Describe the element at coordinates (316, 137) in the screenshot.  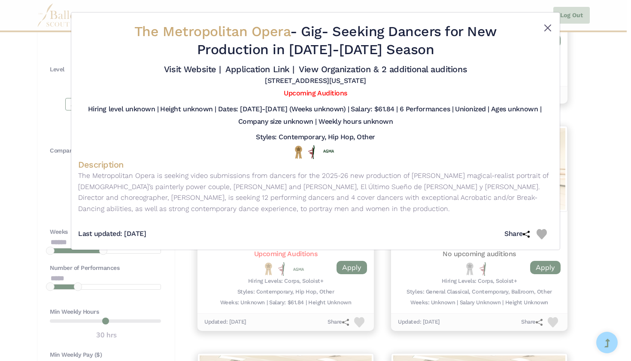
I see `h5: Styles: Contemporary, Hip Hop, Other` at that location.